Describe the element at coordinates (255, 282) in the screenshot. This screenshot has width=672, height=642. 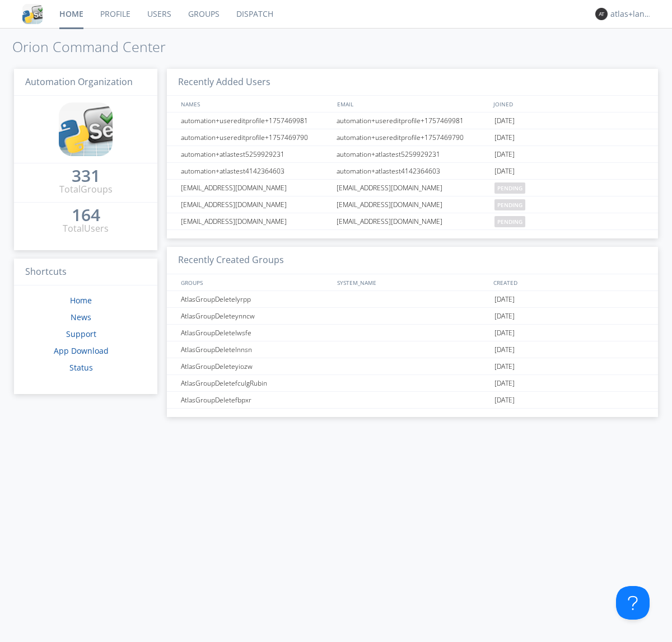
I see `div: GROUPS` at that location.